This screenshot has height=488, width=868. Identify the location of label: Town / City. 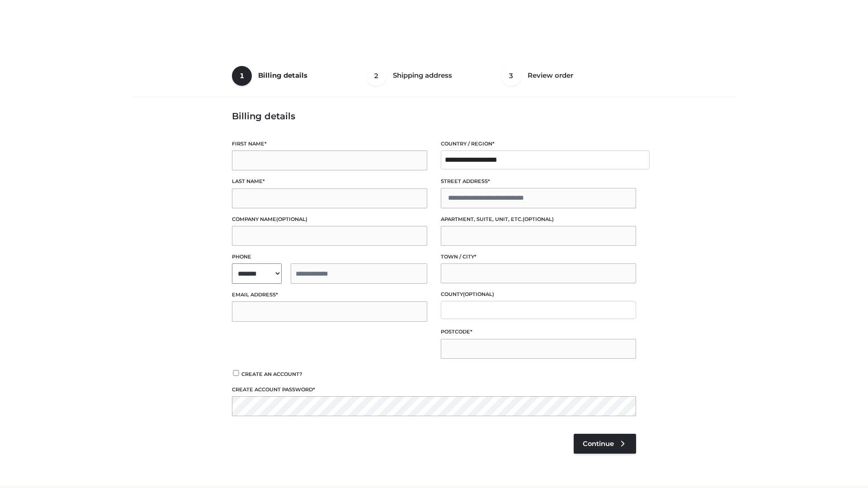
(538, 256).